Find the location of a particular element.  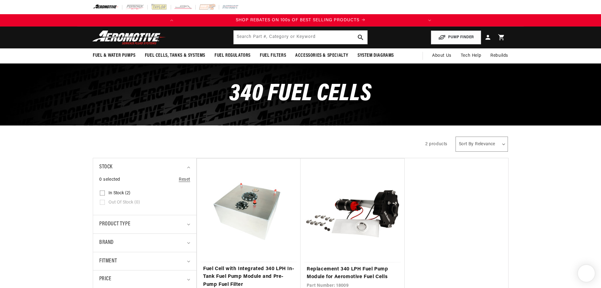

span: Product type is located at coordinates (115, 224).